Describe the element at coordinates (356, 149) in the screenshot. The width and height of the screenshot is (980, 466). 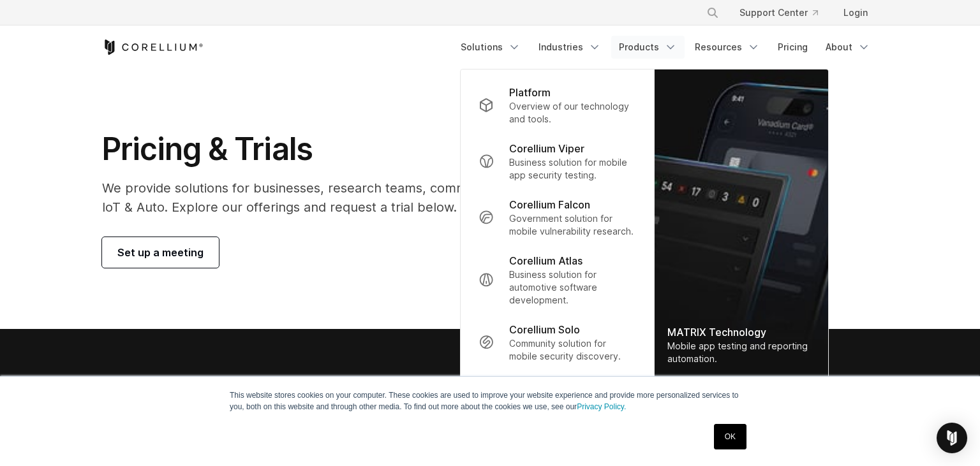
I see `h1: Pricing & Trials` at that location.